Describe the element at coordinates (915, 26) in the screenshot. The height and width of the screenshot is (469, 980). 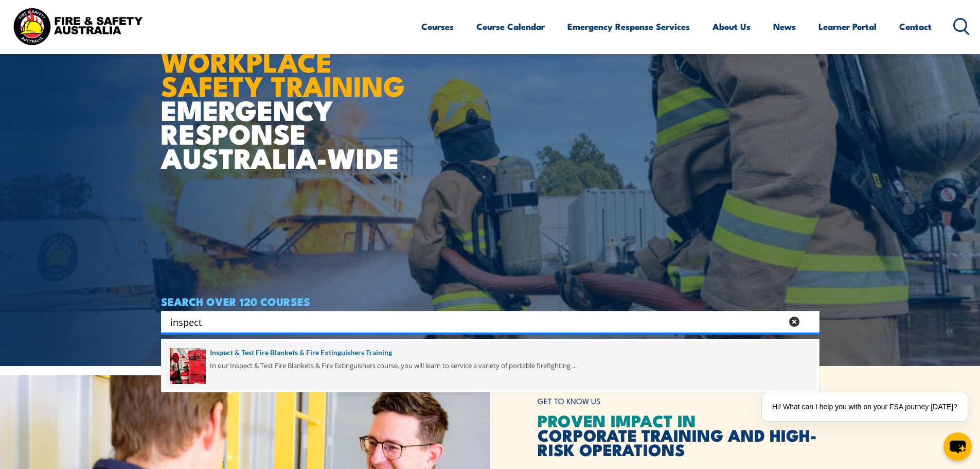
I see `a: Contact` at that location.